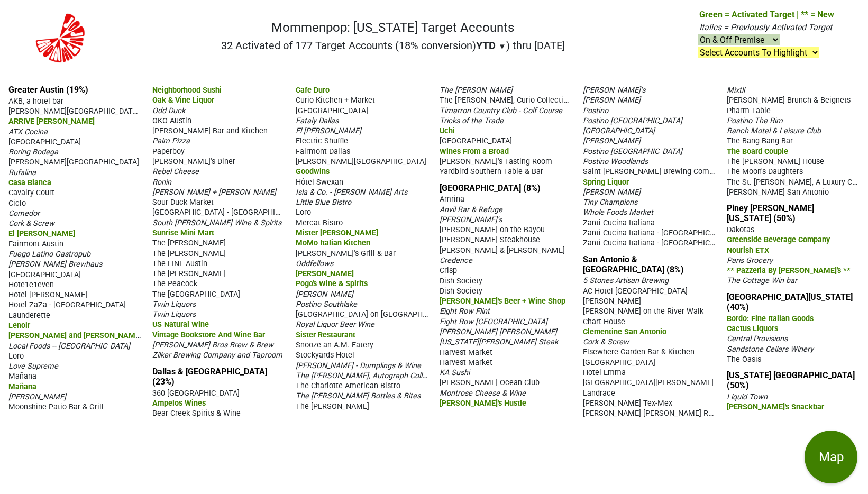 The height and width of the screenshot is (494, 868). Describe the element at coordinates (31, 193) in the screenshot. I see `span: Cavalry Court` at that location.